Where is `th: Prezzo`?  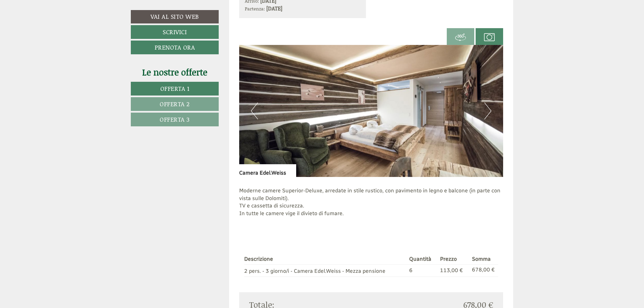 th: Prezzo is located at coordinates (453, 259).